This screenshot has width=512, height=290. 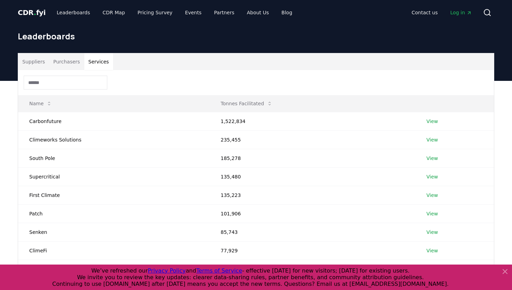 What do you see at coordinates (193, 13) in the screenshot?
I see `a: Events` at bounding box center [193, 13].